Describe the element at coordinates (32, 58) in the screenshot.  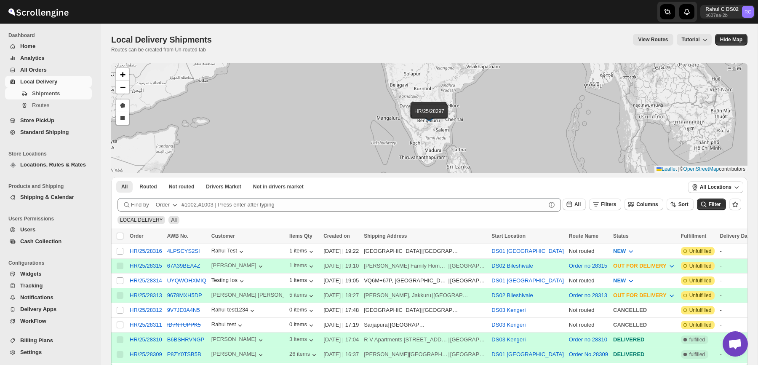
I see `span: Analytics` at that location.